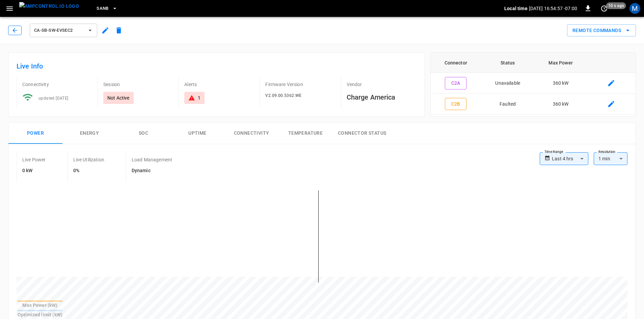  What do you see at coordinates (508, 62) in the screenshot?
I see `th: Status` at bounding box center [508, 62].